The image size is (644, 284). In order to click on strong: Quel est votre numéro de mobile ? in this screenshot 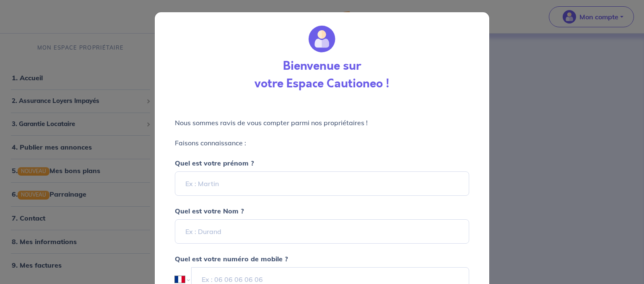, I will do `click(232, 259)`.